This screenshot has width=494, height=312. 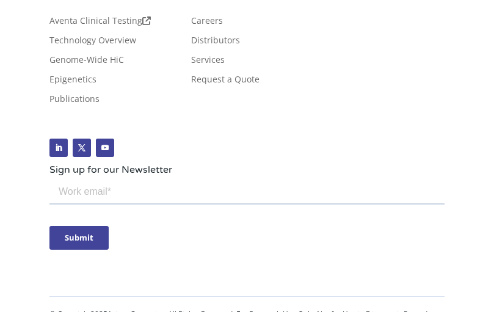 What do you see at coordinates (463, 282) in the screenshot?
I see `div: Chat Widget` at bounding box center [463, 282].